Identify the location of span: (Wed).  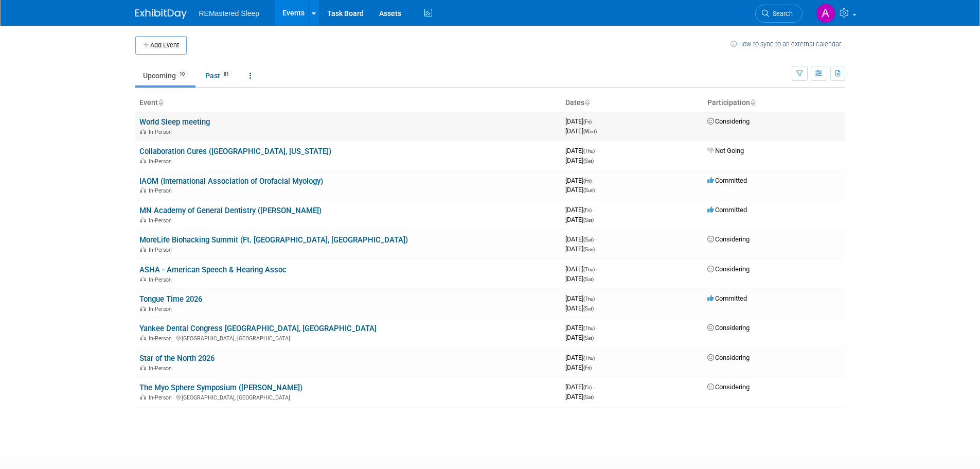
(590, 131).